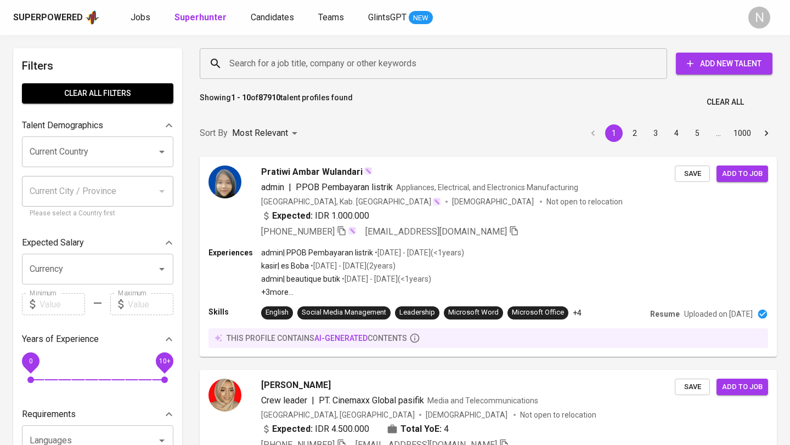 The width and height of the screenshot is (790, 445). I want to click on button: Add New Talent, so click(724, 64).